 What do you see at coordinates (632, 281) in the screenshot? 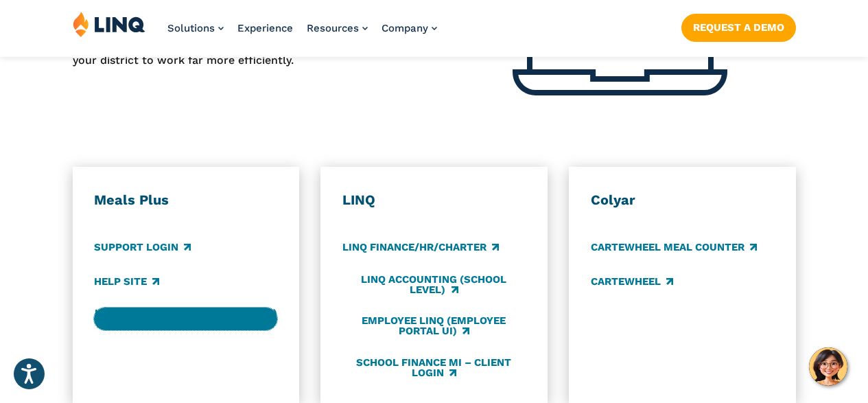
I see `a: CARTEWHEEL` at bounding box center [632, 281].